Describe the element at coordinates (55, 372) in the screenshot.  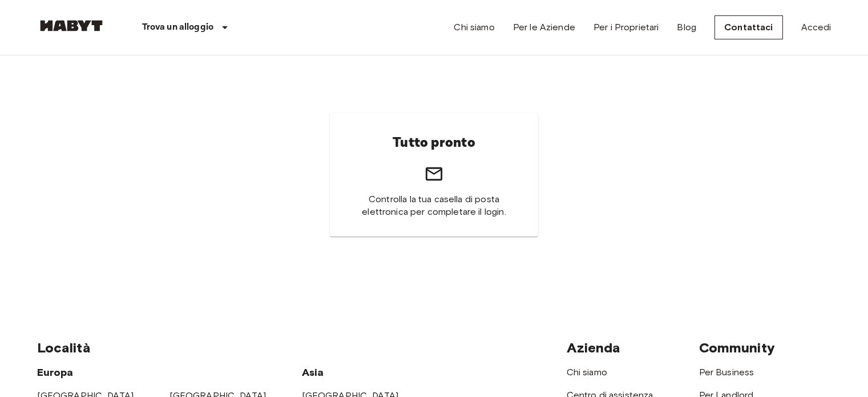
I see `span: Europa` at that location.